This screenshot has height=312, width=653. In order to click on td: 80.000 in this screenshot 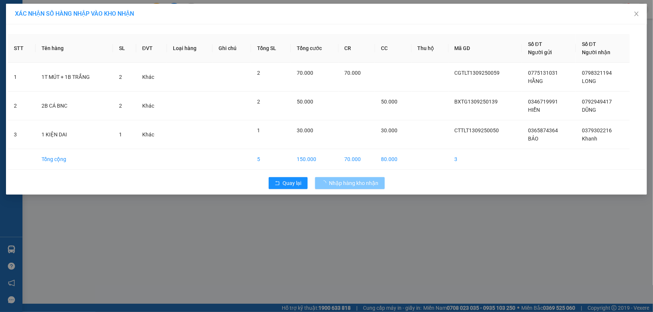, I will do `click(393, 159)`.